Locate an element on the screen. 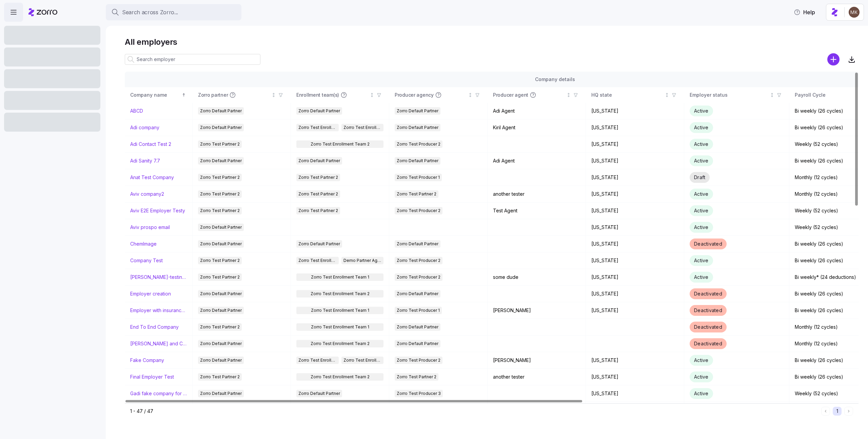 The height and width of the screenshot is (439, 868). div: Sorted ascending is located at coordinates (184, 95).